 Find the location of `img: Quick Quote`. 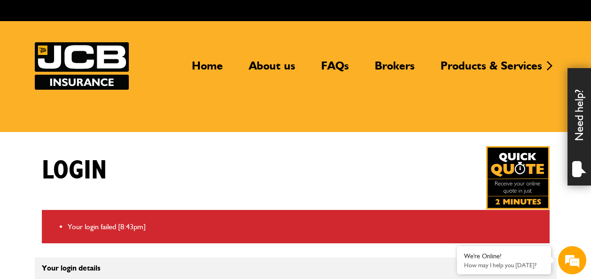

img: Quick Quote is located at coordinates (517, 178).